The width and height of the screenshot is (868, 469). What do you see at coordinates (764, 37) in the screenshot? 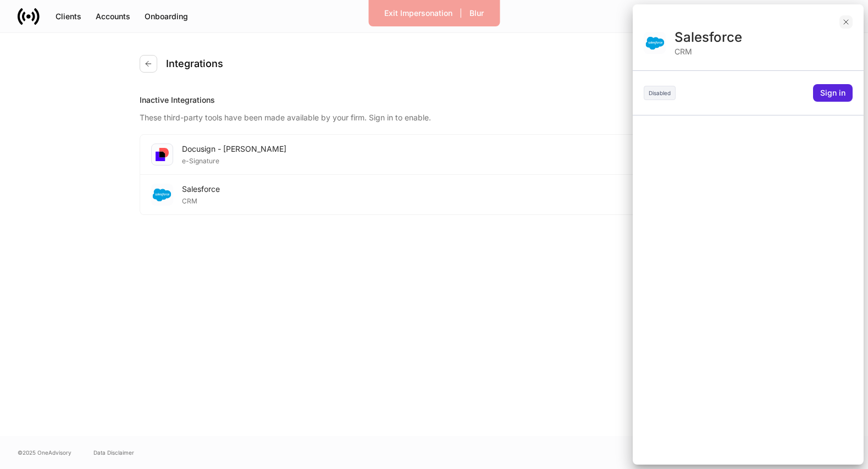
I see `div: Salesforce` at bounding box center [764, 37].